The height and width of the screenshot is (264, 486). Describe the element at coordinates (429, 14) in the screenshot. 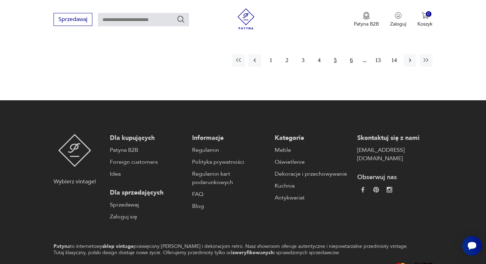

I see `div: 0` at that location.